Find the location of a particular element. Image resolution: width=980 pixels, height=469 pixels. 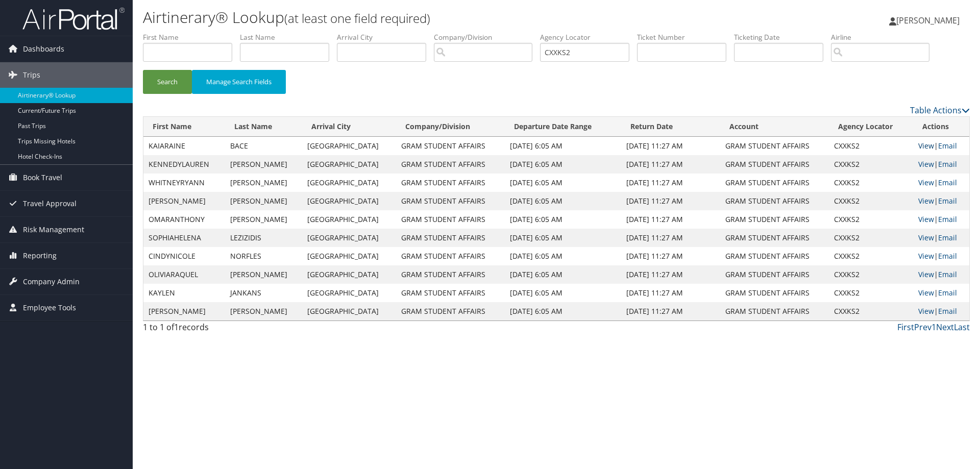

th: Company/Division is located at coordinates (451, 127).